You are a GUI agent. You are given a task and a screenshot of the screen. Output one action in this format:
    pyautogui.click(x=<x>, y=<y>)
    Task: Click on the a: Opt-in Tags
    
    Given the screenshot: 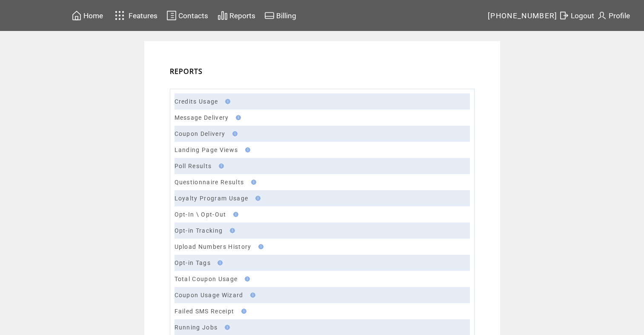 What is the action you would take?
    pyautogui.click(x=193, y=263)
    